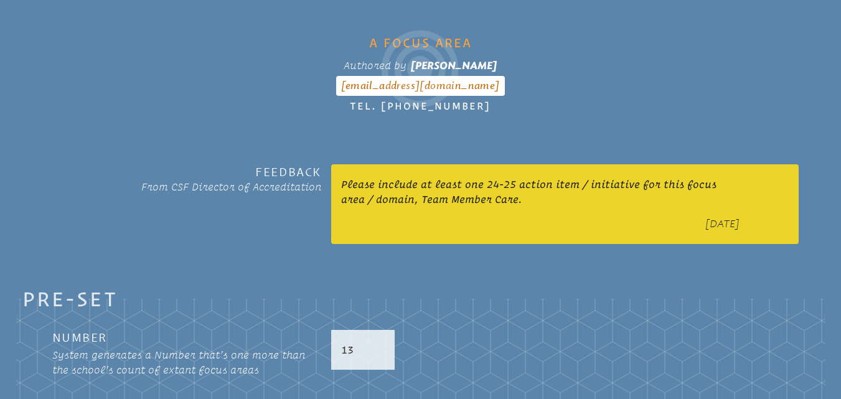 The image size is (841, 399). I want to click on legend: Pre-set, so click(70, 299).